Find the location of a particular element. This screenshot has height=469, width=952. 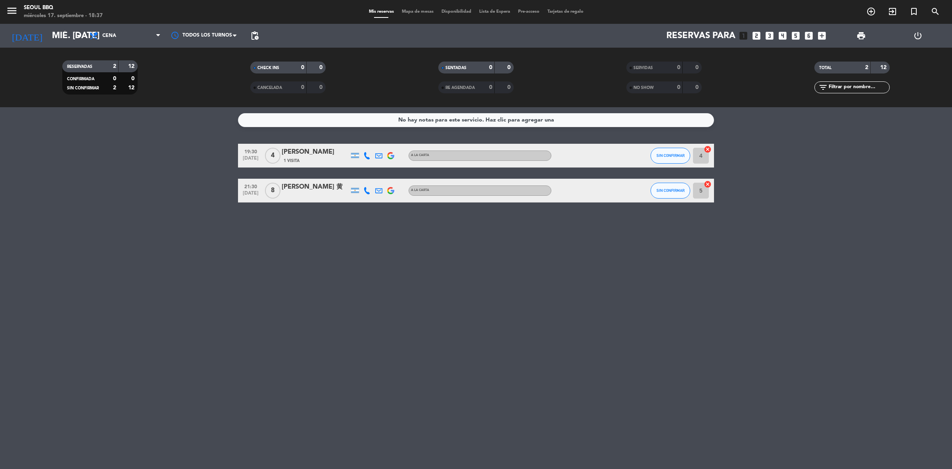

span: 1 Visita is located at coordinates (292, 161).